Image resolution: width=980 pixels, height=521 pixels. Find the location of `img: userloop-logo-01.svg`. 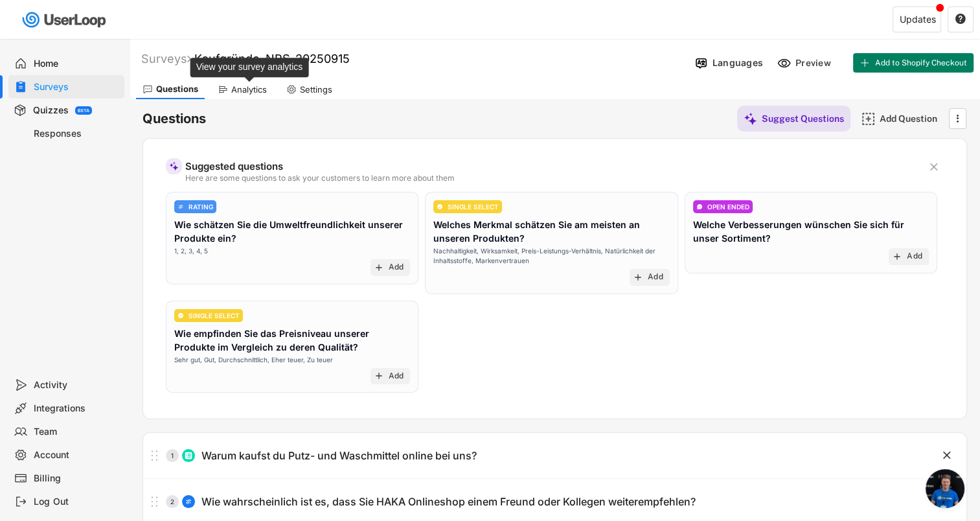

img: userloop-logo-01.svg is located at coordinates (65, 20).